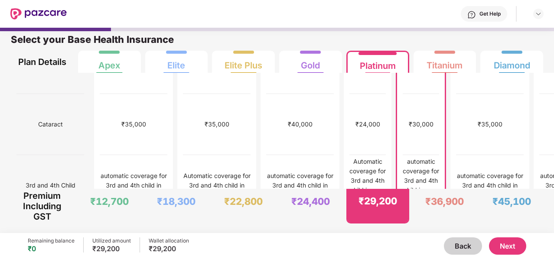 This screenshot has width=554, height=259. What do you see at coordinates (300, 124) in the screenshot?
I see `div: ₹40,000` at bounding box center [300, 124].